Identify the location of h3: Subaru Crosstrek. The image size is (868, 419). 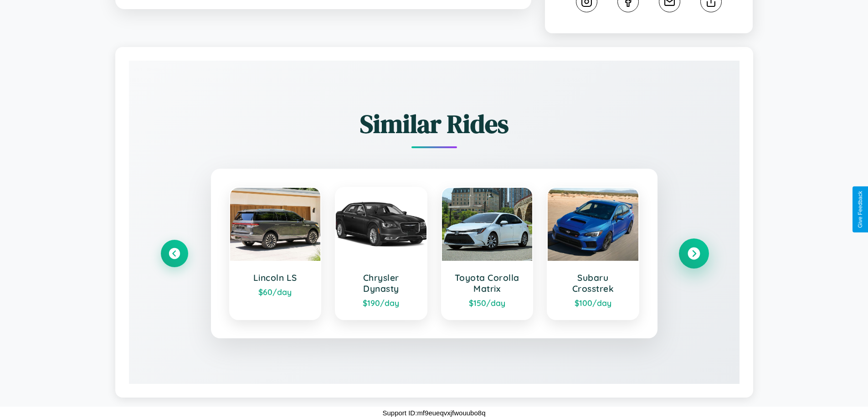
(593, 283).